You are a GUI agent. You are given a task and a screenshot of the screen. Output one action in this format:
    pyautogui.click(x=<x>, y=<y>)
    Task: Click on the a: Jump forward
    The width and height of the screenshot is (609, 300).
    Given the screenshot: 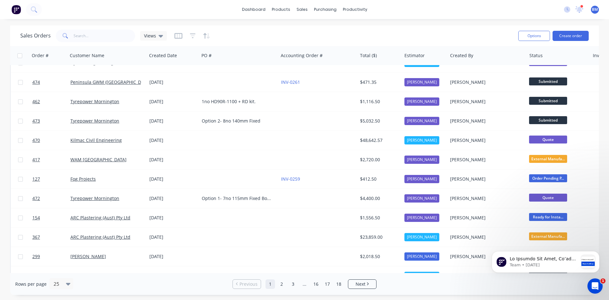 What is the action you would take?
    pyautogui.click(x=304, y=284)
    